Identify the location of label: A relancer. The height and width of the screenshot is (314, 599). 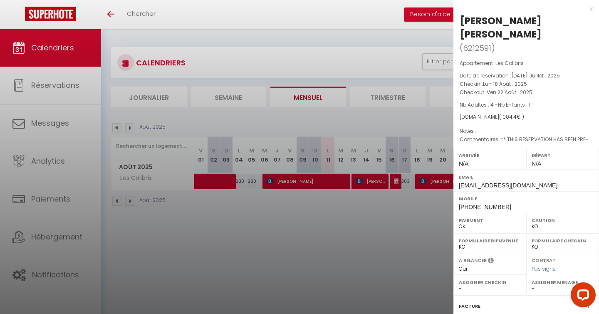
(473, 260).